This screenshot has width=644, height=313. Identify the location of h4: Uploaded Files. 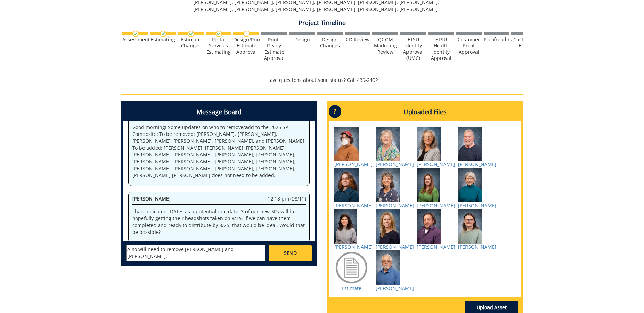
(425, 112).